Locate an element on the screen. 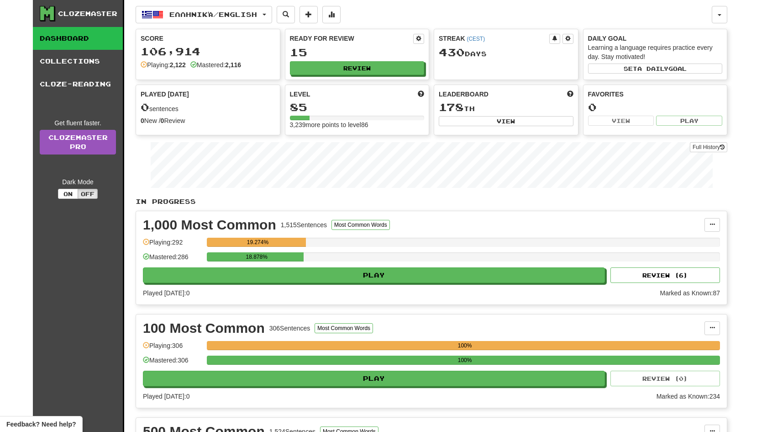  span: Level is located at coordinates (300, 94).